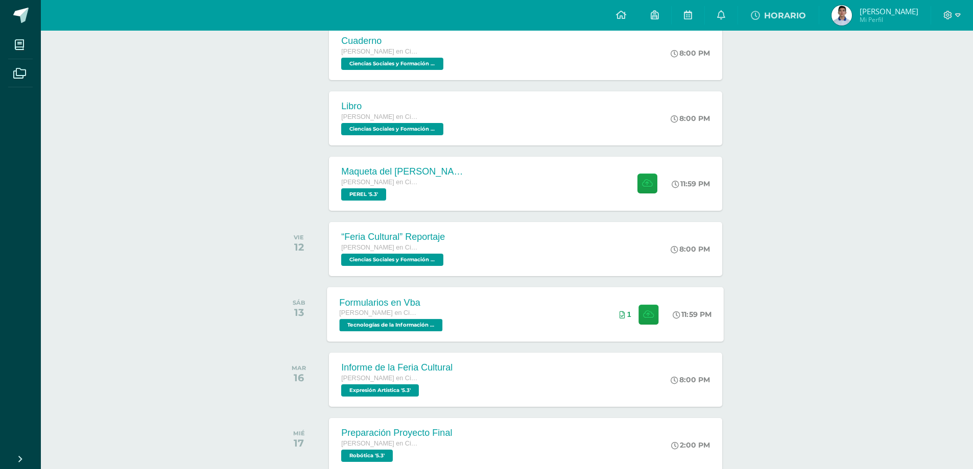  Describe the element at coordinates (397, 368) in the screenshot. I see `div: Informe de la Feria Cultural` at that location.